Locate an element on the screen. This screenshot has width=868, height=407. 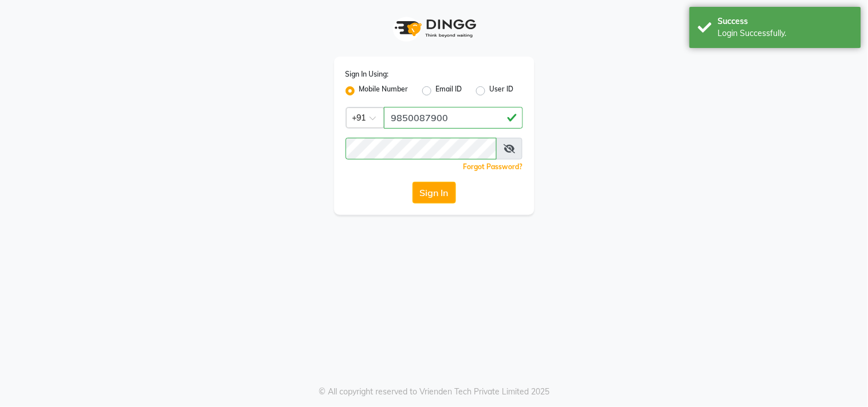
button: Sign In is located at coordinates (434, 192).